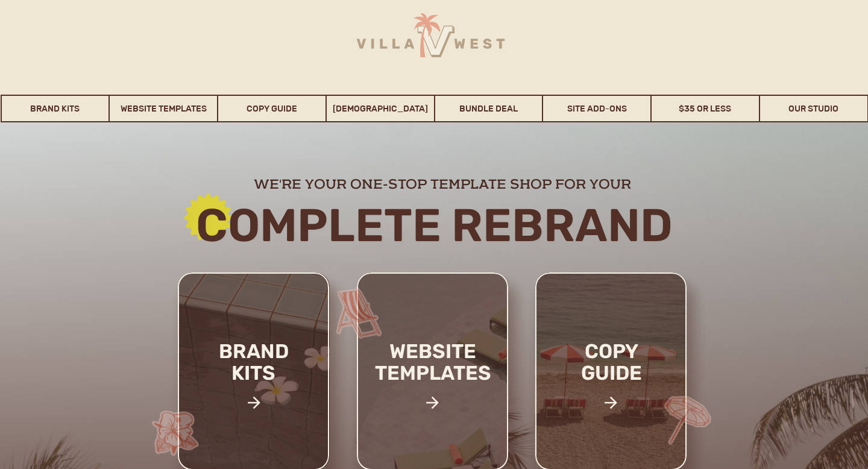  Describe the element at coordinates (814, 108) in the screenshot. I see `a: Our Studio` at that location.